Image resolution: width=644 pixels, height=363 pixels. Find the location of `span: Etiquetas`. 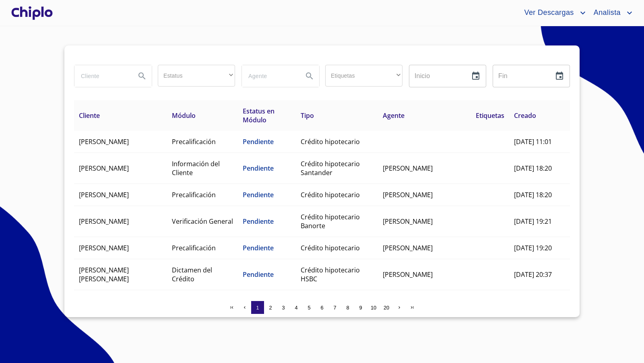

span: Etiquetas is located at coordinates (490, 116).